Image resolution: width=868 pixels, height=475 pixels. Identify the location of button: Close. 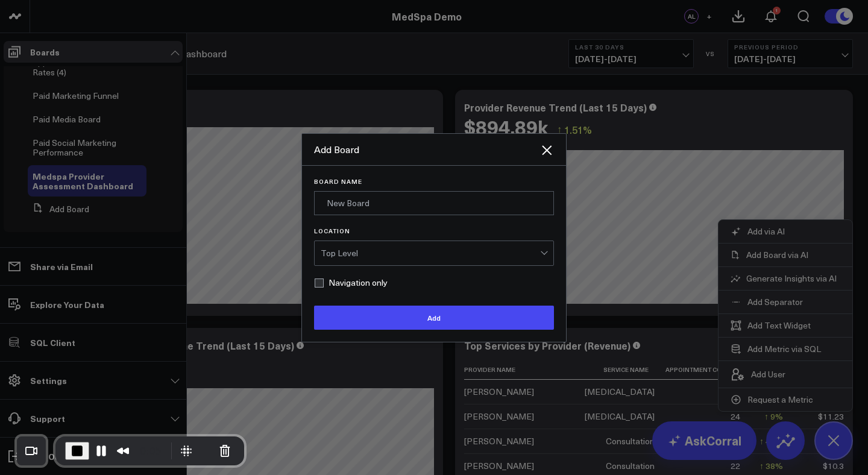
(546, 150).